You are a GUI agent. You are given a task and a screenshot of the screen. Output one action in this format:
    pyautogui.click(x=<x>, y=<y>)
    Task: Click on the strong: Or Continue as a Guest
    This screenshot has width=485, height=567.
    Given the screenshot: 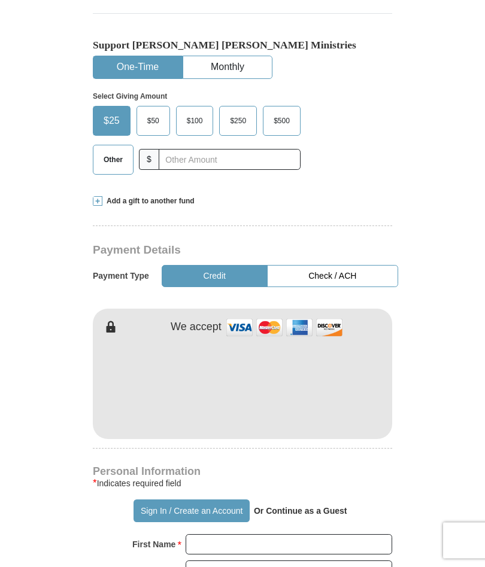 What is the action you would take?
    pyautogui.click(x=300, y=512)
    